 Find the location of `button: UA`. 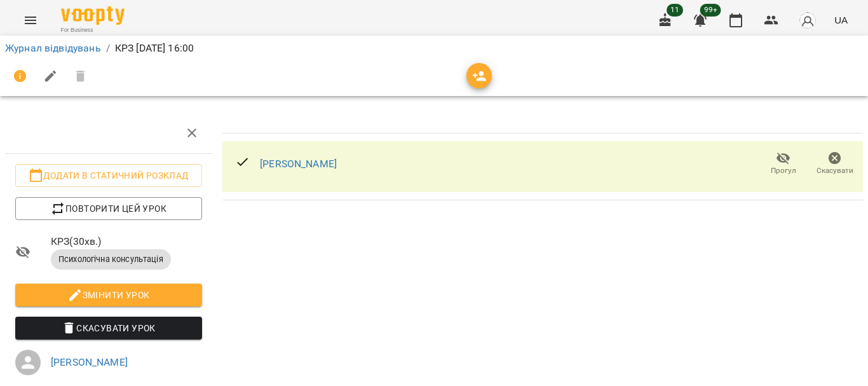

button: UA is located at coordinates (841, 20).